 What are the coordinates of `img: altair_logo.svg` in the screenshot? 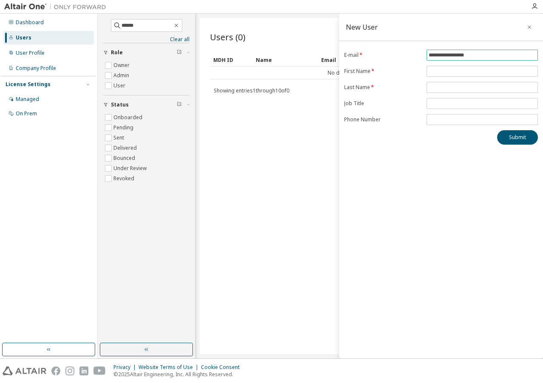 It's located at (24, 371).